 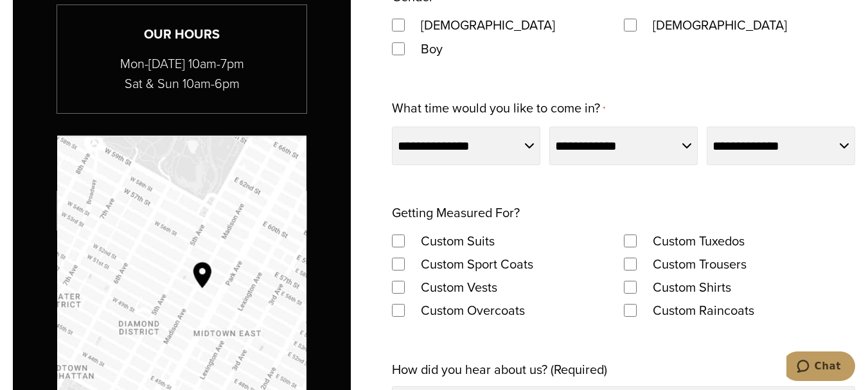 I want to click on label: Boy, so click(x=432, y=49).